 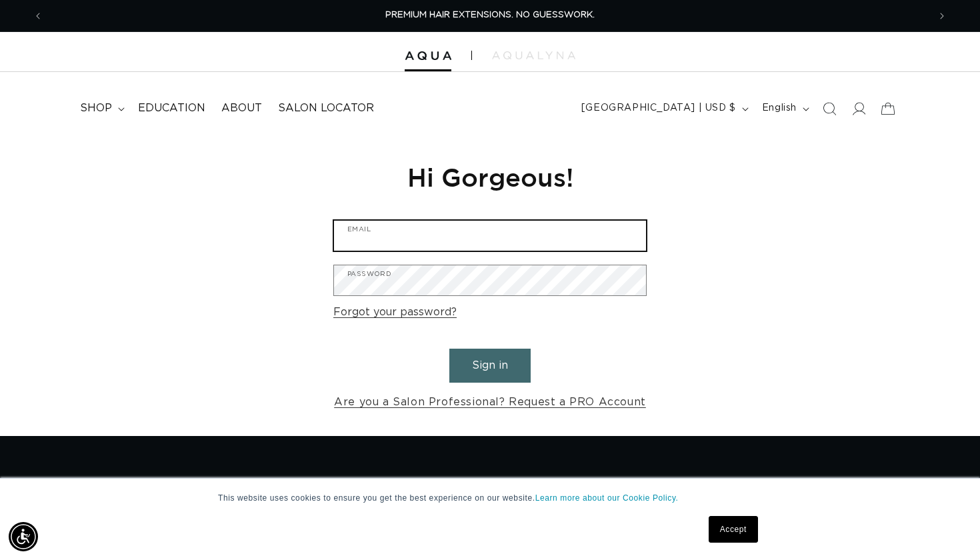 I want to click on span: About, so click(x=241, y=108).